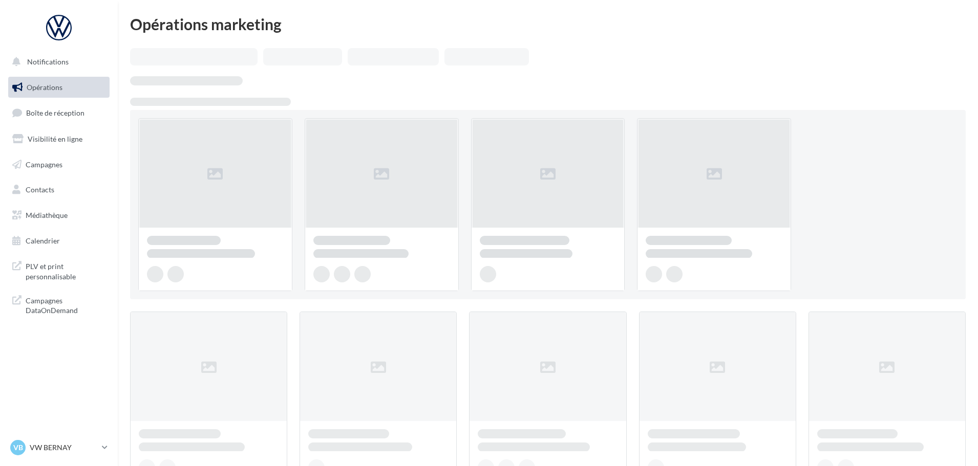  Describe the element at coordinates (59, 448) in the screenshot. I see `a: VB VW BERNAY` at that location.